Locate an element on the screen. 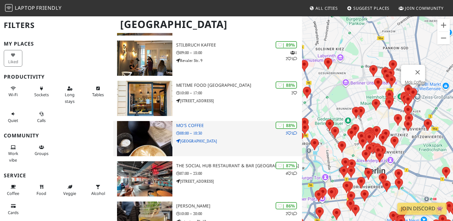 This screenshot has width=453, height=221. p: 10:00 – 17:00 is located at coordinates (239, 93).